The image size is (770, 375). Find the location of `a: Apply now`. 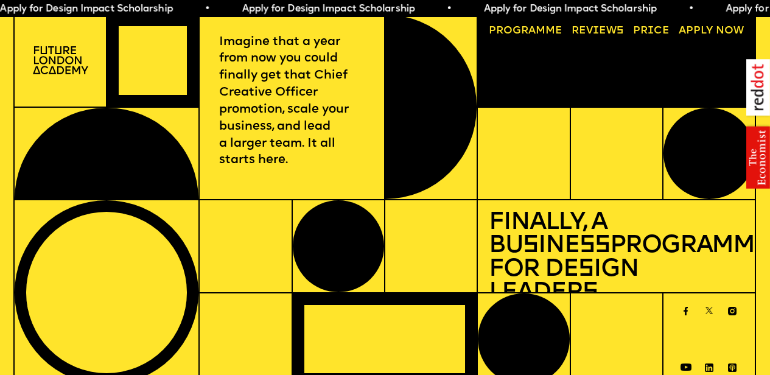

a: Apply now is located at coordinates (712, 30).